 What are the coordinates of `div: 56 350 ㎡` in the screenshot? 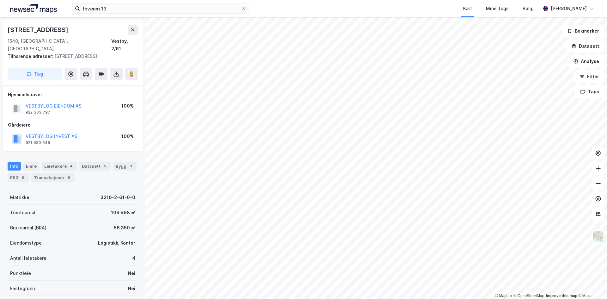 It's located at (125, 228).